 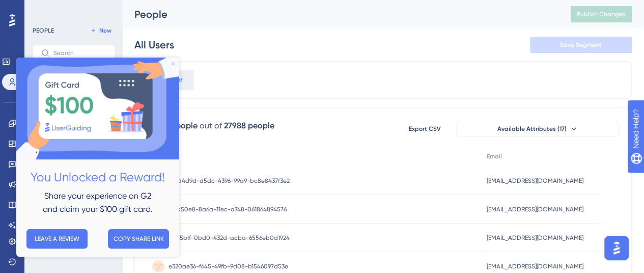 I want to click on button: Save Segment, so click(x=580, y=45).